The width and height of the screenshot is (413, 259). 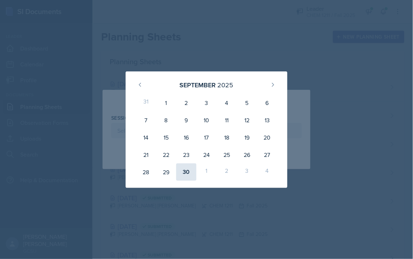 I want to click on div: 23, so click(x=186, y=155).